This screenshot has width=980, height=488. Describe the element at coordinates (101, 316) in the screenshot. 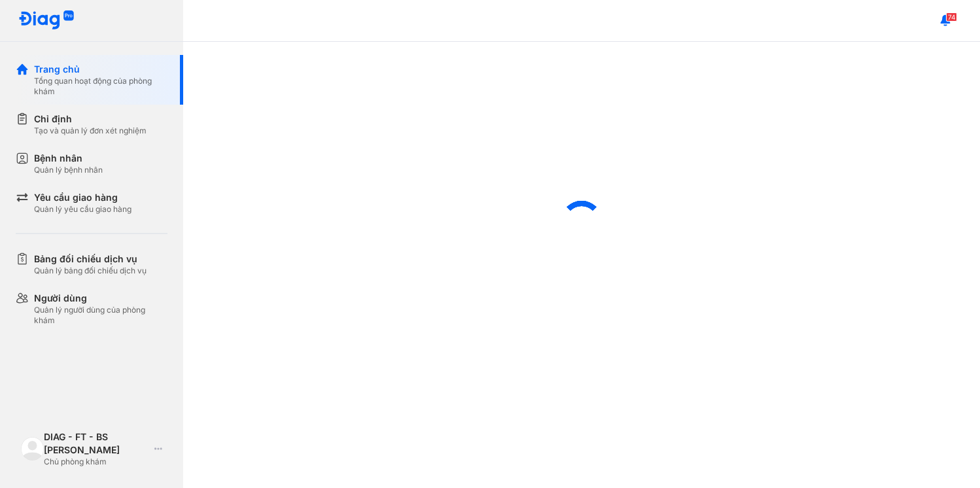

I see `div: Quản lý người dùng của phòng khám` at that location.